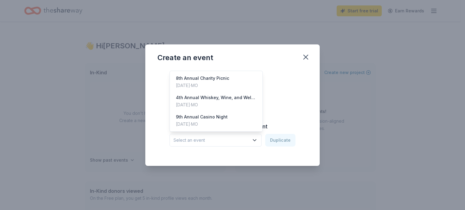 This screenshot has width=465, height=210. What do you see at coordinates (215, 140) in the screenshot?
I see `button: Select an event` at bounding box center [215, 140].